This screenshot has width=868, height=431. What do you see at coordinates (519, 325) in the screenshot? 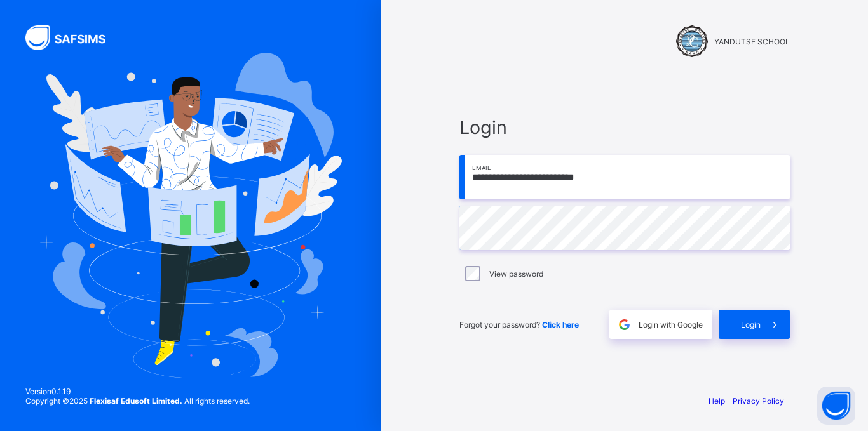
I see `span: Forgot your password?` at bounding box center [519, 325].